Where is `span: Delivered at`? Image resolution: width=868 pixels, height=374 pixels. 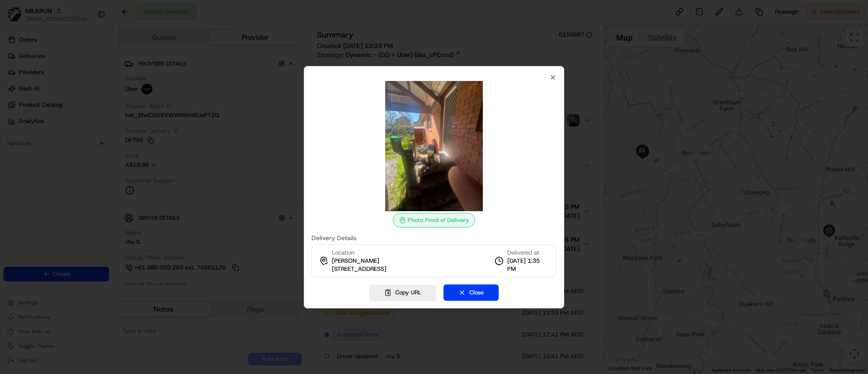 span: Delivered at is located at coordinates (528, 253).